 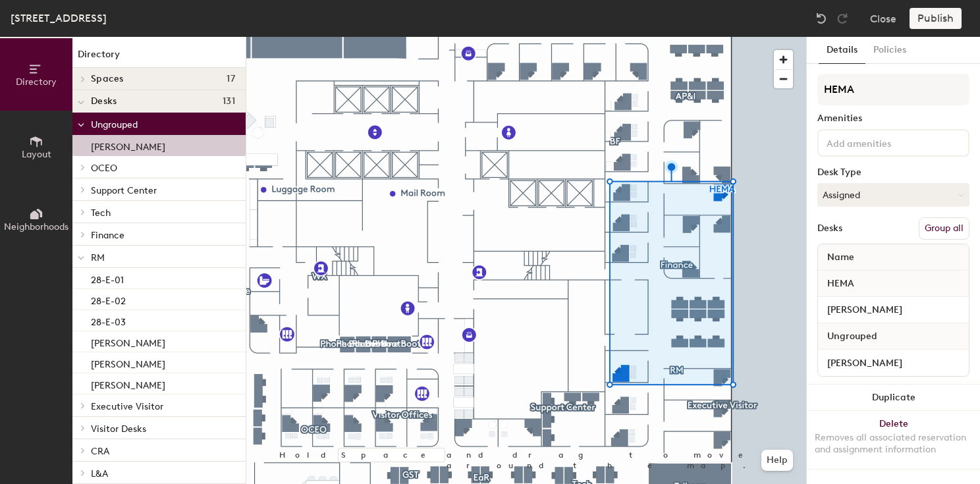 What do you see at coordinates (98, 258) in the screenshot?
I see `span: RM` at bounding box center [98, 258].